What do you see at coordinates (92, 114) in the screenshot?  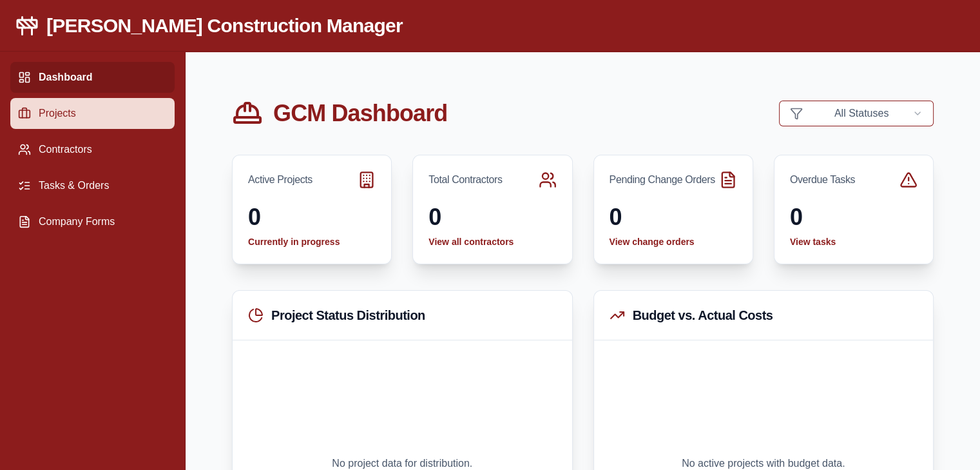 I see `a: Projects` at bounding box center [92, 114].